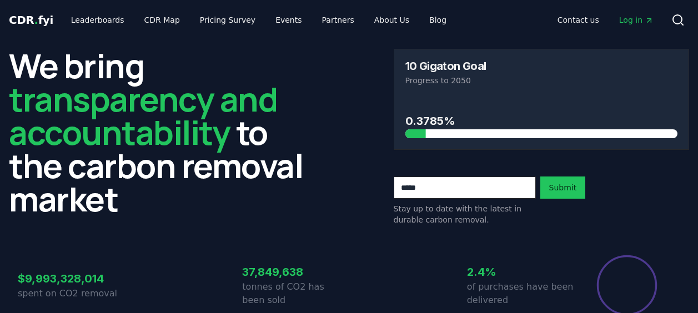  What do you see at coordinates (446, 66) in the screenshot?
I see `h3: 10 Gigaton Goal` at bounding box center [446, 66].